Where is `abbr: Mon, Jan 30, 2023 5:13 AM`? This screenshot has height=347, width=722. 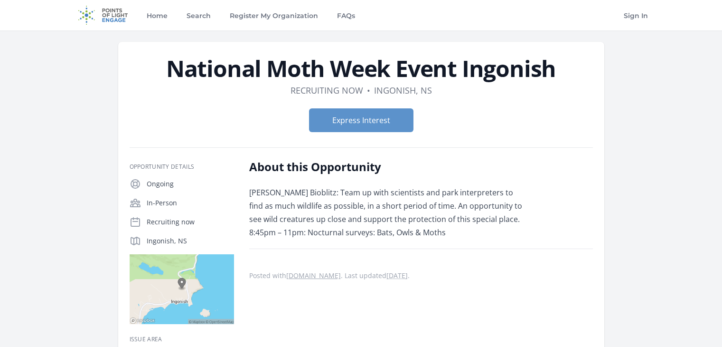
abbr: Mon, Jan 30, 2023 5:13 AM is located at coordinates (397, 275).